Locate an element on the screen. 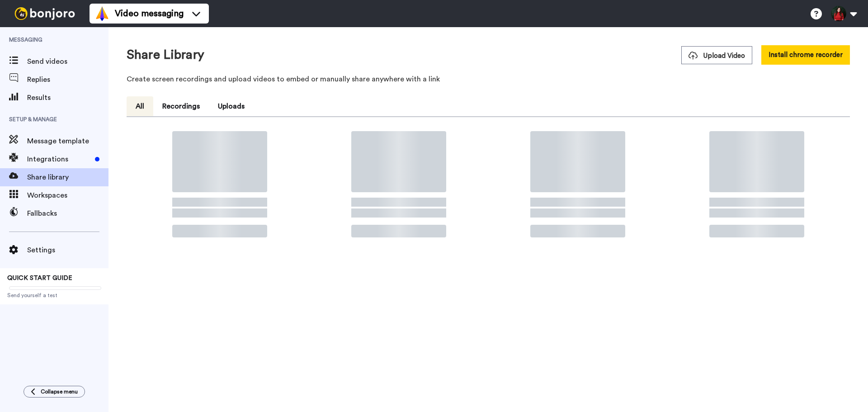 The height and width of the screenshot is (412, 868). a: Install chrome recorder is located at coordinates (806, 55).